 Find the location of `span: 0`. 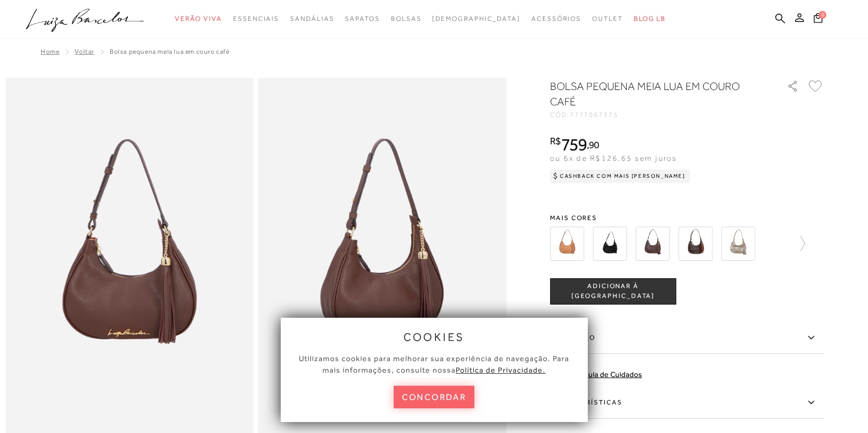

span: 0 is located at coordinates (823, 15).